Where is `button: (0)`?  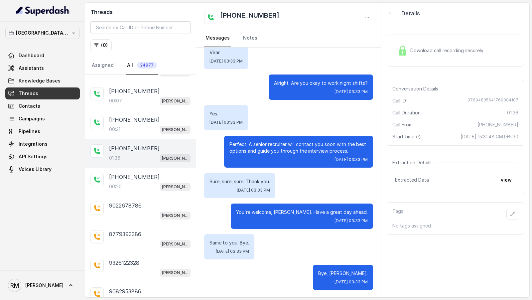 button: (0) is located at coordinates (101, 45).